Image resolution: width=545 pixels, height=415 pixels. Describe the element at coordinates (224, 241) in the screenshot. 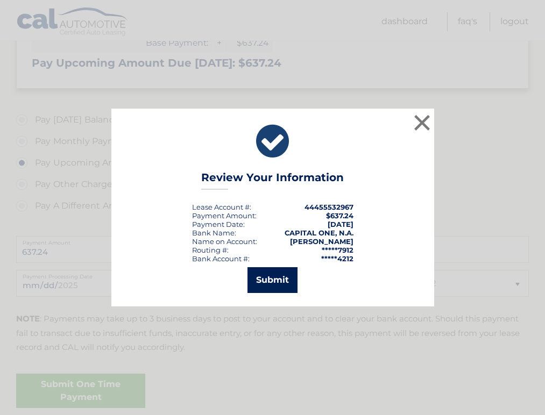

I see `div: Name on Account:` at that location.